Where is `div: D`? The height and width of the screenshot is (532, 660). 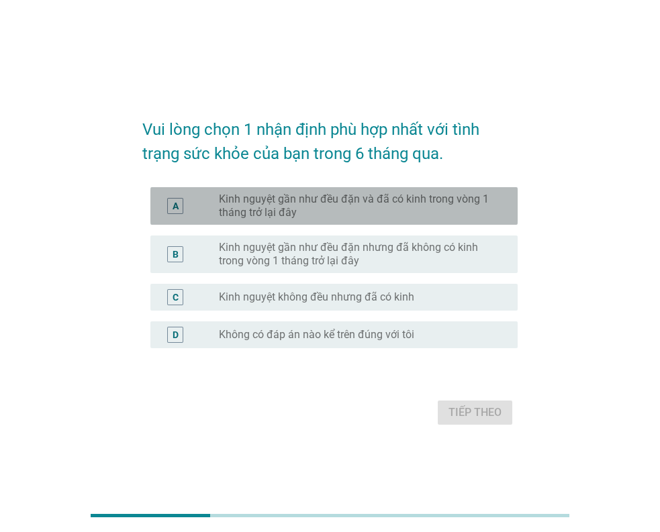 div: D is located at coordinates (175, 334).